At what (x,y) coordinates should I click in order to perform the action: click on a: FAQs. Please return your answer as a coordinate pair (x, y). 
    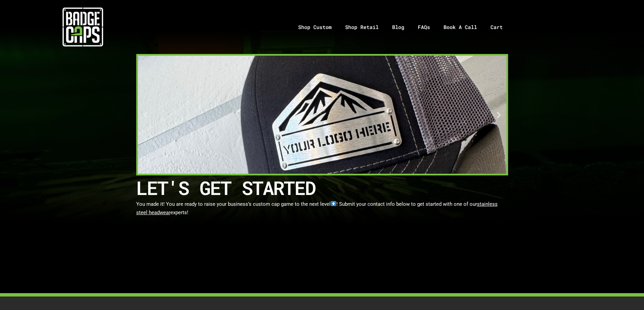
    Looking at the image, I should click on (424, 27).